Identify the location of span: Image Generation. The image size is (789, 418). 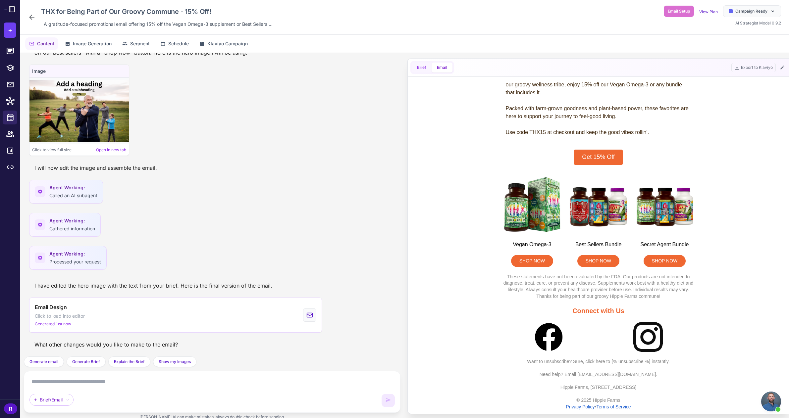
(92, 44).